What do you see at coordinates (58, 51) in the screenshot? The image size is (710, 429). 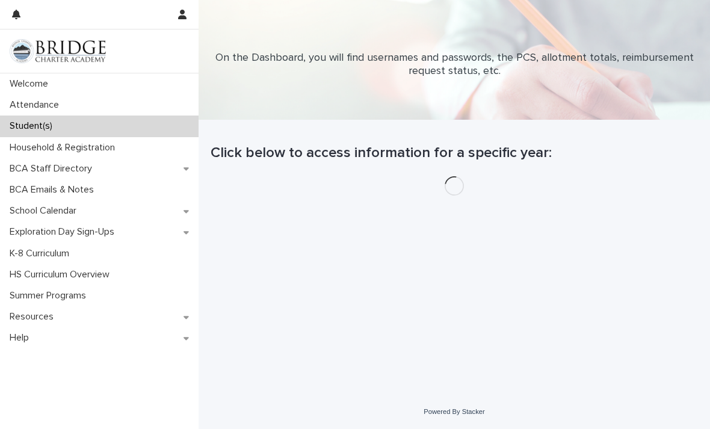 I see `img: V1C1m3IdTEidaUdm9Hs0` at bounding box center [58, 51].